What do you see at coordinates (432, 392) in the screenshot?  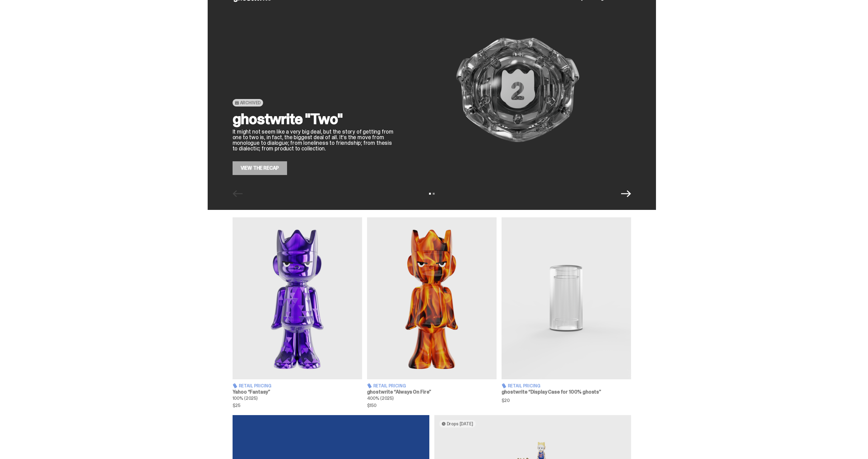 I see `h3: ghostwrite “Always On Fire”` at bounding box center [432, 392].